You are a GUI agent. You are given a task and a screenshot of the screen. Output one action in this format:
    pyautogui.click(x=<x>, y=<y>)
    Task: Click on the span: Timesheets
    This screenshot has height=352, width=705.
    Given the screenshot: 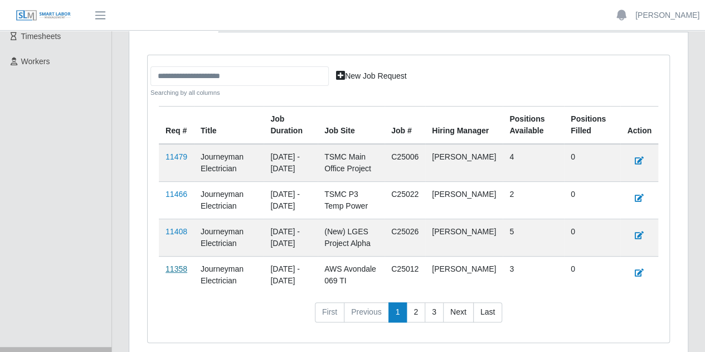 What is the action you would take?
    pyautogui.click(x=41, y=36)
    